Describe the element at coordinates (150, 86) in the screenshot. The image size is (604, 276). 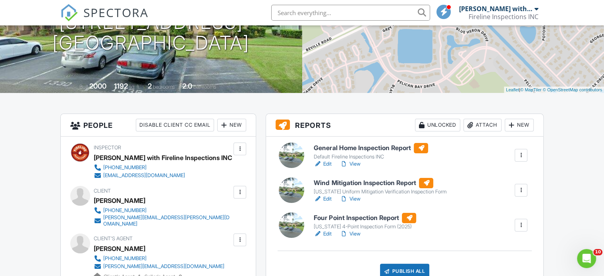
I see `div: 2` at that location.